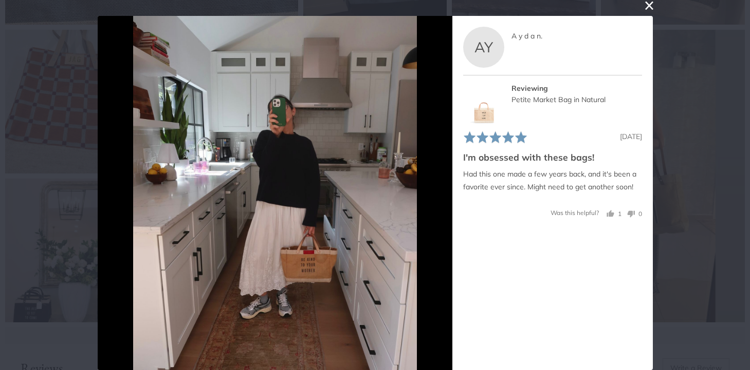 This screenshot has width=750, height=370. Describe the element at coordinates (526, 36) in the screenshot. I see `span: A y d a n.` at that location.